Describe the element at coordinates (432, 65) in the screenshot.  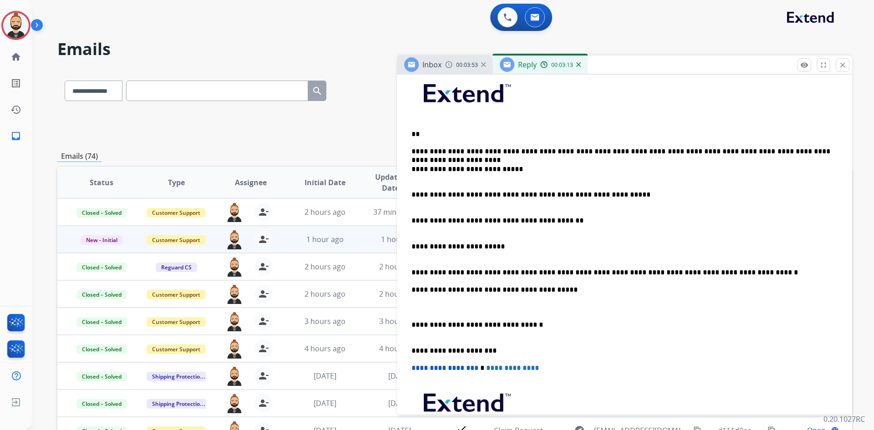
I see `span: Inbox` at that location.